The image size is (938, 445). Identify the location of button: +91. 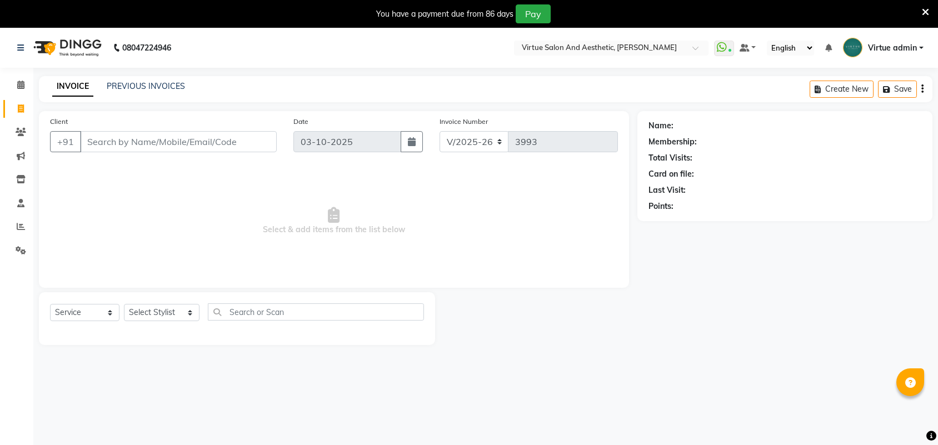
(66, 142).